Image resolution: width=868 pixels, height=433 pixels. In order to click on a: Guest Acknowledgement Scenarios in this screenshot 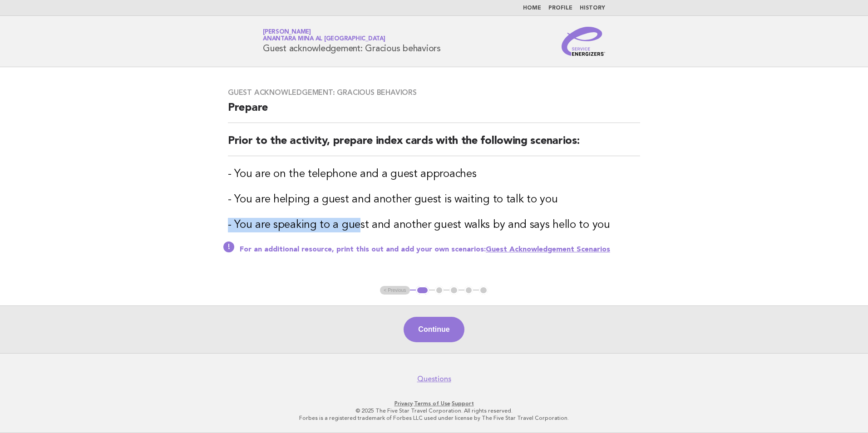, I will do `click(547, 250)`.